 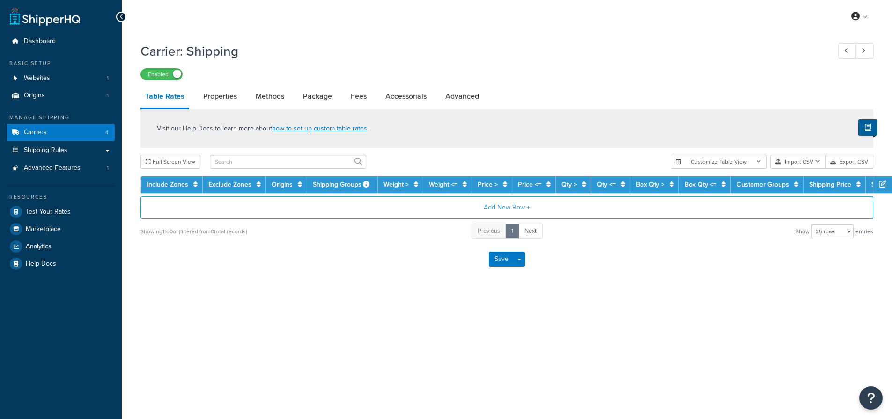 What do you see at coordinates (40, 41) in the screenshot?
I see `span: Dashboard` at bounding box center [40, 41].